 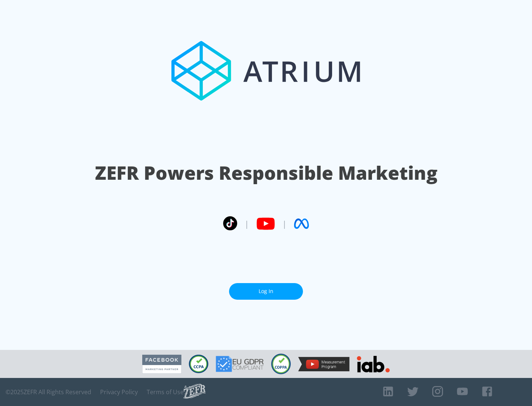 I want to click on img: COPPA Compliant, so click(x=281, y=364).